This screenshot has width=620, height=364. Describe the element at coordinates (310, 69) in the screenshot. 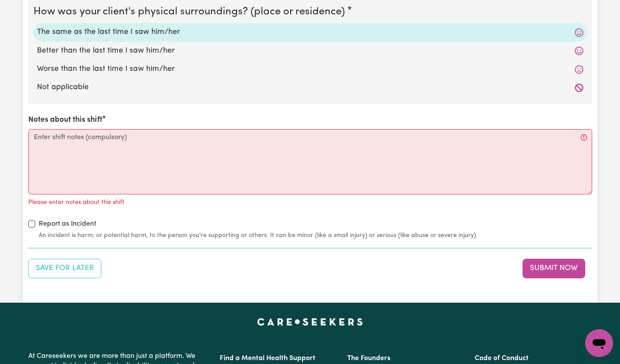

I see `label: Worse than the last time I saw him/her` at that location.